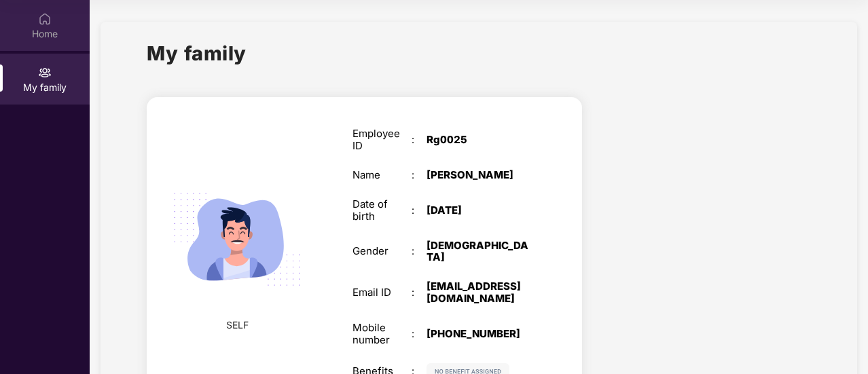  What do you see at coordinates (382, 211) in the screenshot?
I see `div: Date of birth` at bounding box center [382, 211].